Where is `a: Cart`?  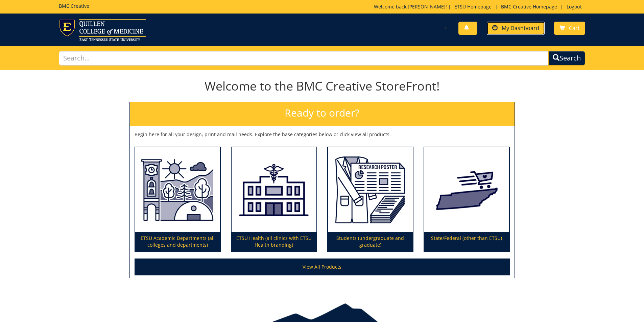
a: Cart is located at coordinates (569, 28).